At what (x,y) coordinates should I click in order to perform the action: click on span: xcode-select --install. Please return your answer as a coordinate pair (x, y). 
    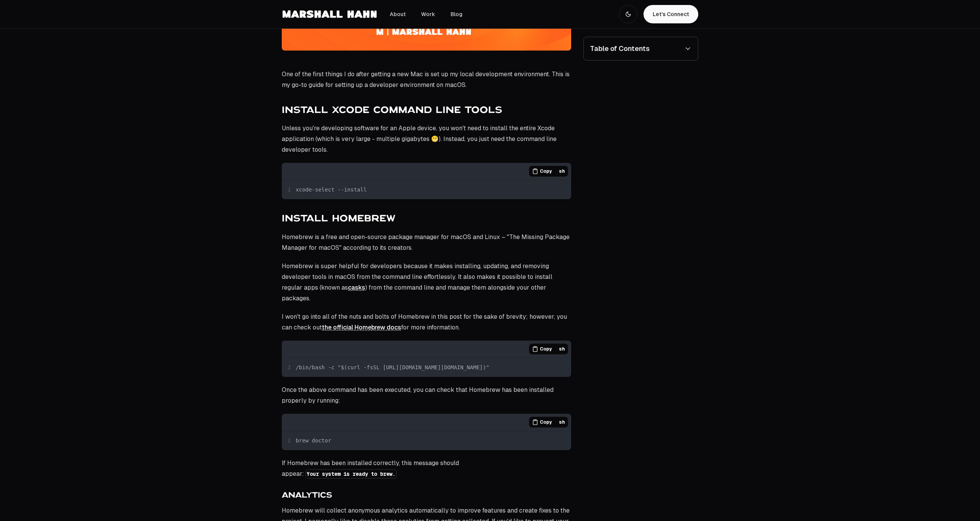
    Looking at the image, I should click on (331, 190).